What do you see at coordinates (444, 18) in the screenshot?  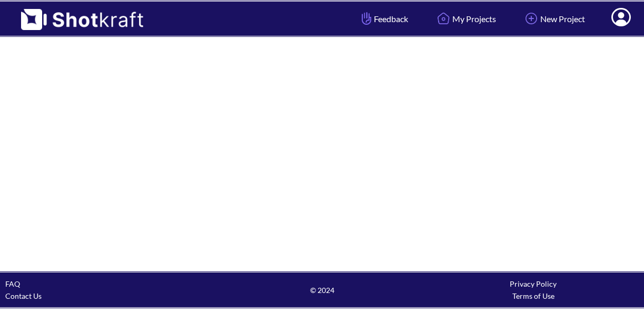 I see `img: Home Icon` at bounding box center [444, 18].